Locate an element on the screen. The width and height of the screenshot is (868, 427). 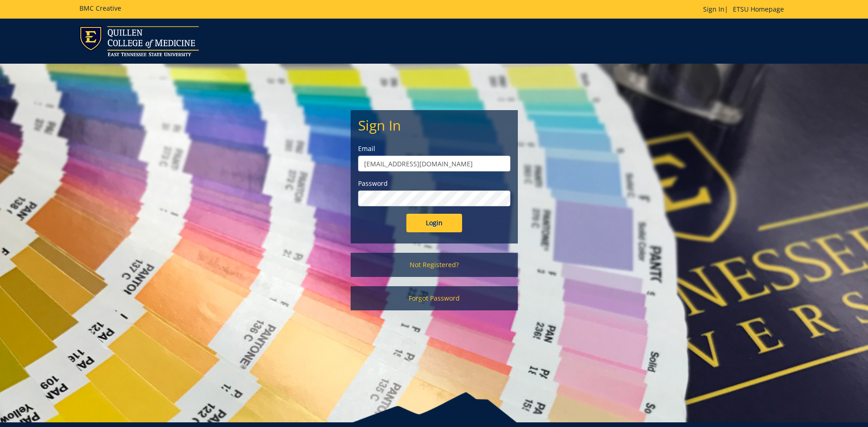
h5: BMC Creative is located at coordinates (101, 8).